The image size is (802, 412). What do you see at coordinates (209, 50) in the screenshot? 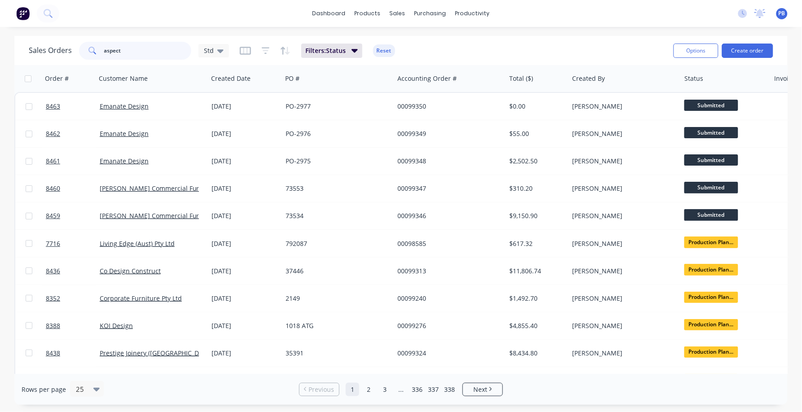
I see `span: Std` at bounding box center [209, 50].